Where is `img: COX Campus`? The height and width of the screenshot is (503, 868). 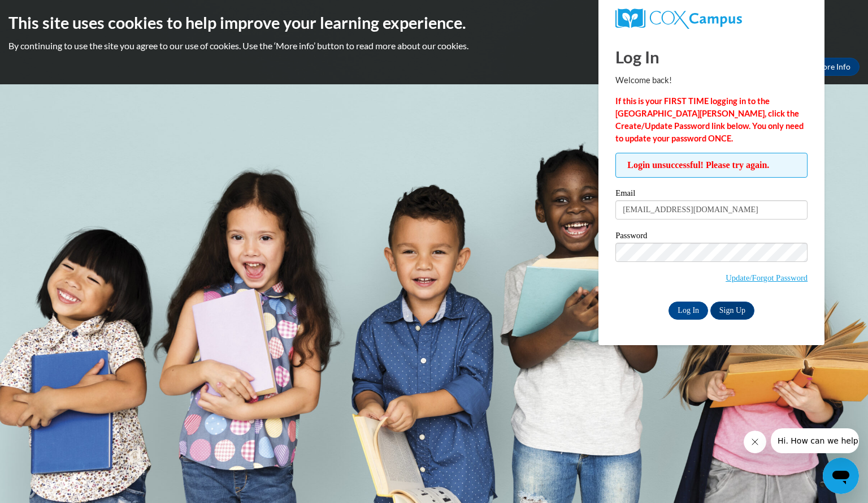
img: COX Campus is located at coordinates (679, 19).